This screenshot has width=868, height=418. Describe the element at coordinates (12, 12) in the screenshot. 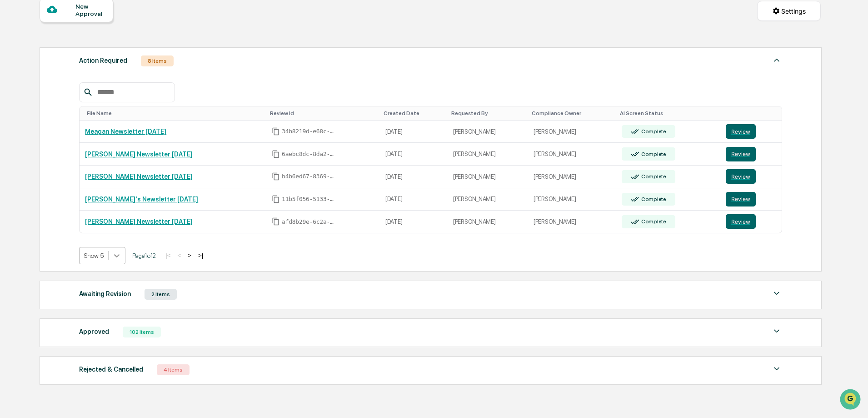

I see `button: Open customer support` at that location.